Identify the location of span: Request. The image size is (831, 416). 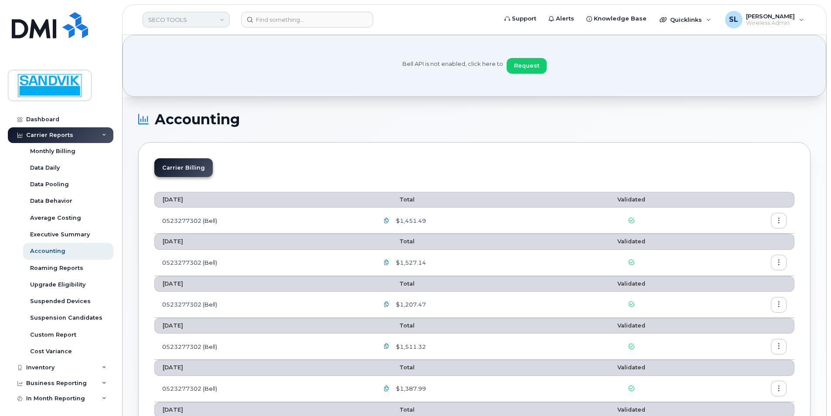
(527, 65).